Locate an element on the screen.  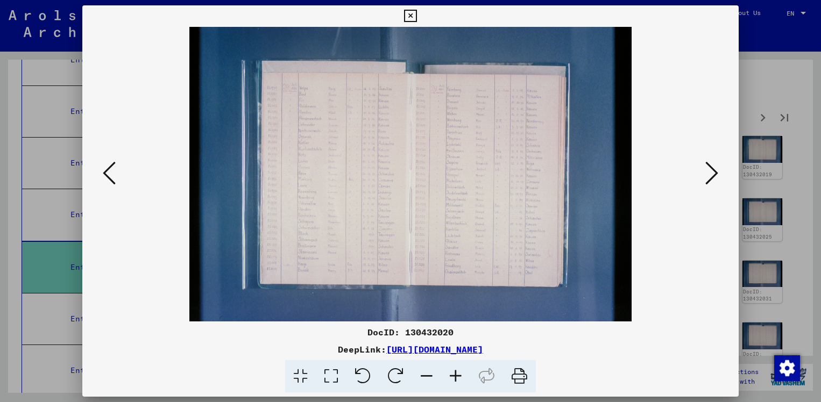
div: Zustimmung ändern is located at coordinates (787, 368).